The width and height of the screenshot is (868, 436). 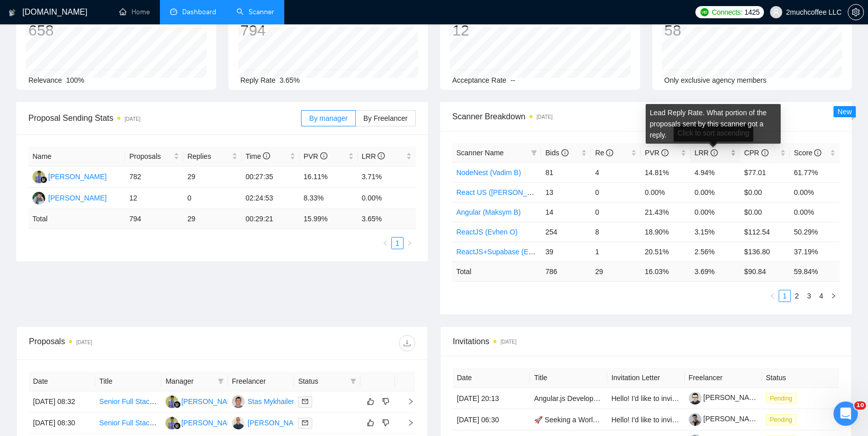 What do you see at coordinates (797, 296) in the screenshot?
I see `li: 2` at bounding box center [797, 296].